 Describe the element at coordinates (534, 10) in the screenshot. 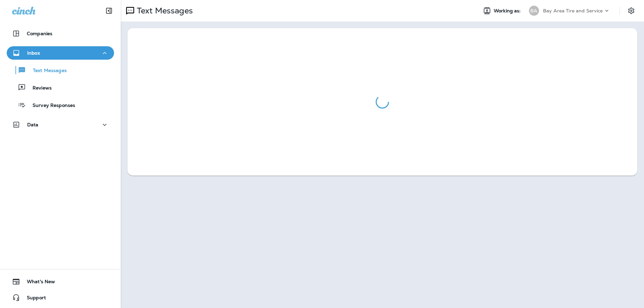

I see `div: BA` at that location.